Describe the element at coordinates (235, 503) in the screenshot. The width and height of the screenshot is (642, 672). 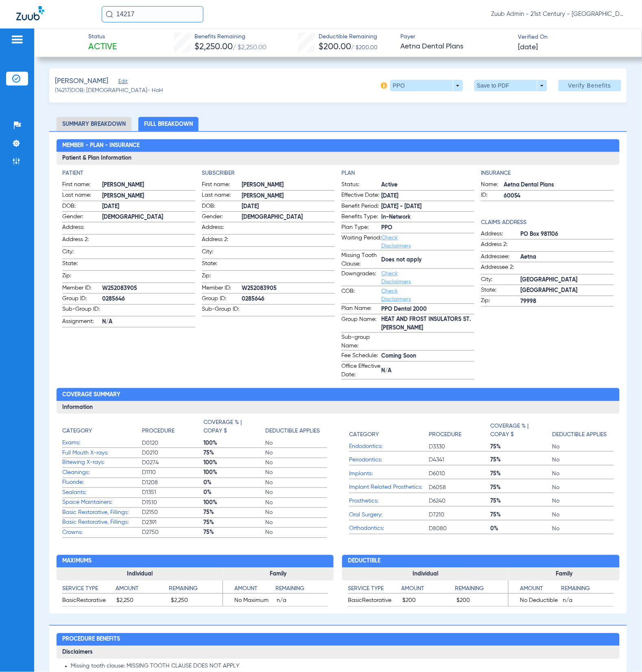
I see `span: 100%` at that location.